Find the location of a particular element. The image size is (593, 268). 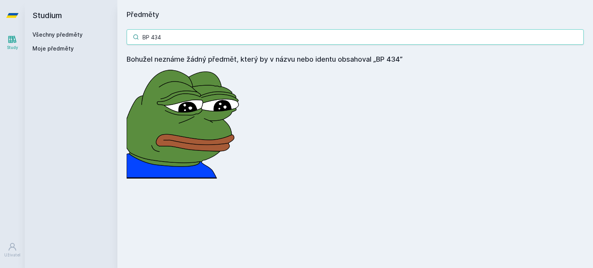

a: Uživatel is located at coordinates (12, 250).